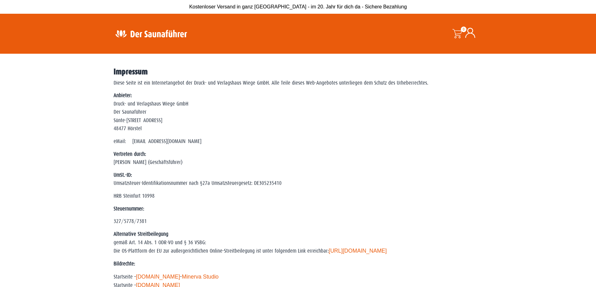 The image size is (596, 287). What do you see at coordinates (123, 95) in the screenshot?
I see `strong: Anbieter:` at bounding box center [123, 95].